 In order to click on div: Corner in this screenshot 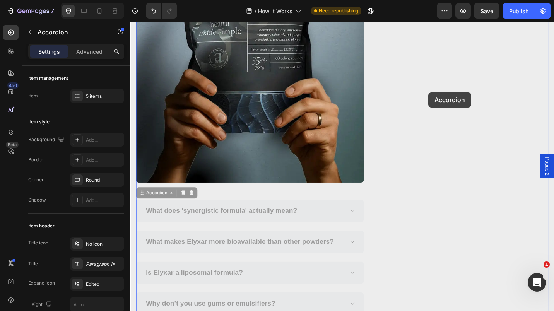, I will do `click(36, 180)`.